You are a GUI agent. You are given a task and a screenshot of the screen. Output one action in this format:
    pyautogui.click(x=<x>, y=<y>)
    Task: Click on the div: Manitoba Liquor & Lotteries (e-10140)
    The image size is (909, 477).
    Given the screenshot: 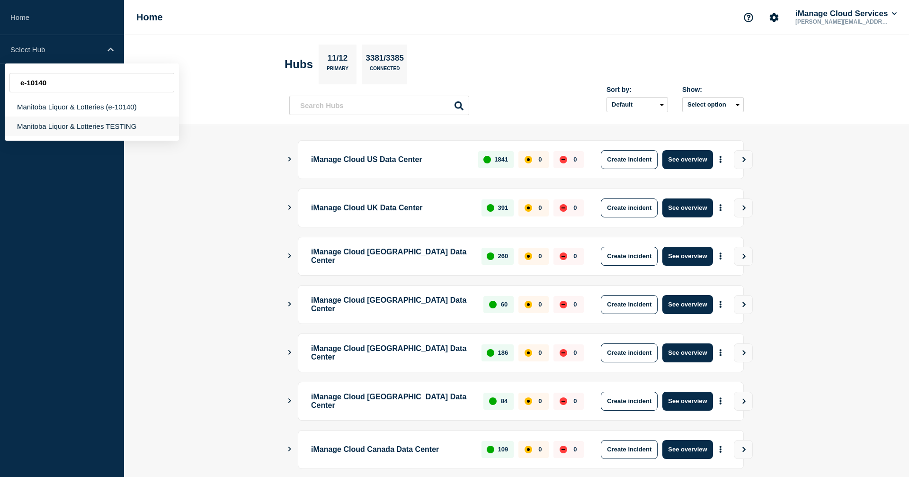 What is the action you would take?
    pyautogui.click(x=92, y=106)
    